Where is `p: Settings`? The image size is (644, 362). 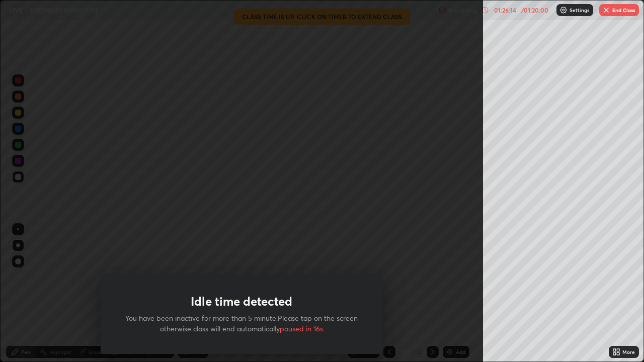
p: Settings is located at coordinates (579, 10).